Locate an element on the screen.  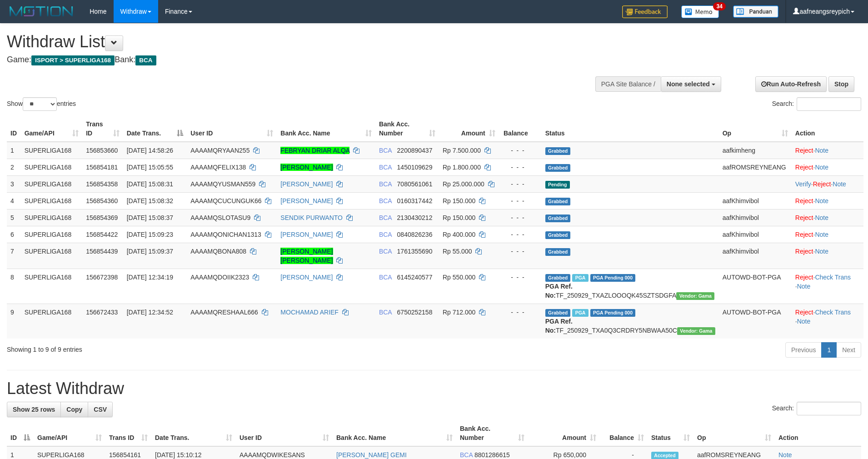
span: AAAAMQCUCUNGUK66 is located at coordinates (226, 201).